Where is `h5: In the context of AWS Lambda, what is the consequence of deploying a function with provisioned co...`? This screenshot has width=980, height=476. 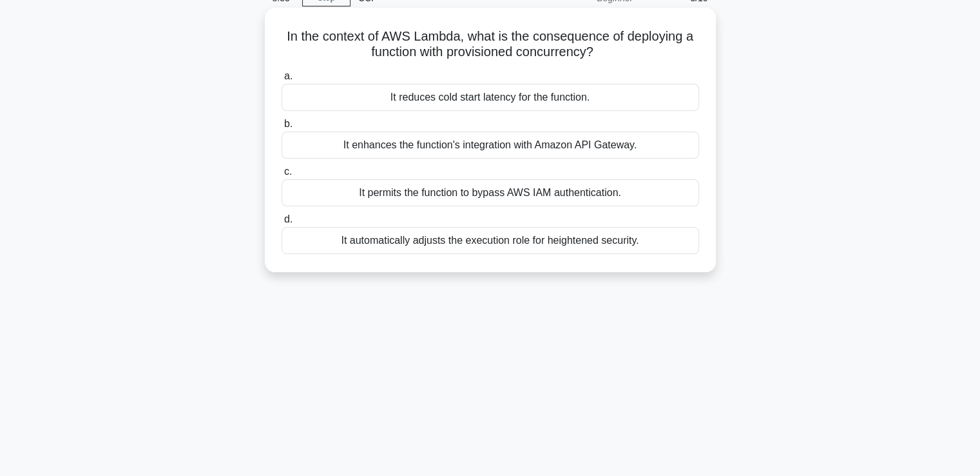 h5: In the context of AWS Lambda, what is the consequence of deploying a function with provisioned co... is located at coordinates (490, 45).